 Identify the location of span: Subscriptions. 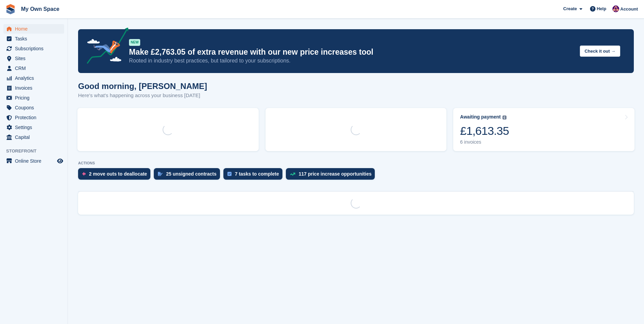
(35, 49).